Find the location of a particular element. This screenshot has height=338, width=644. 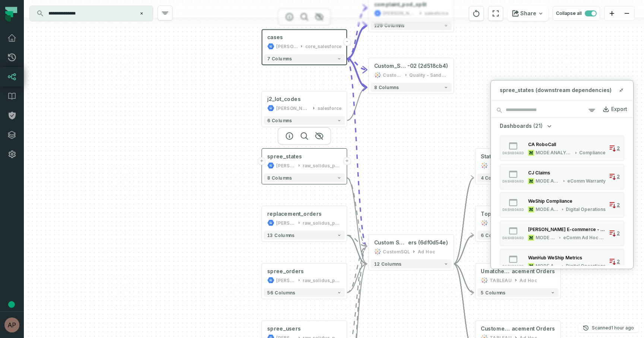

div: spree_orders is located at coordinates (286, 271).